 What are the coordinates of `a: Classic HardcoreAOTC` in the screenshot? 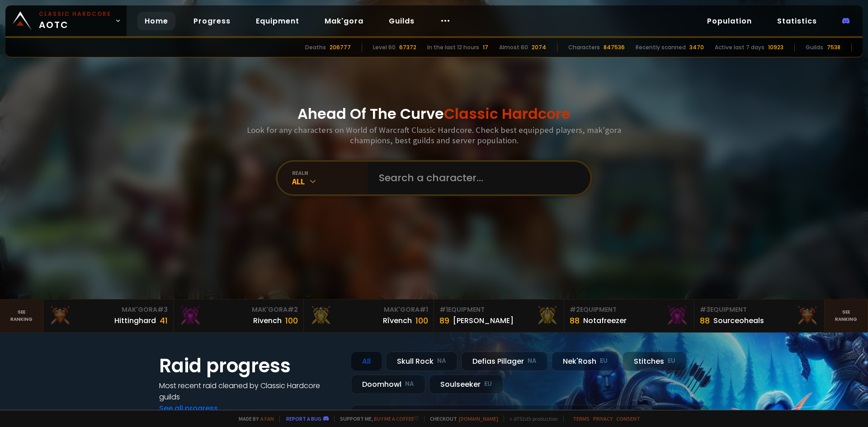 It's located at (66, 21).